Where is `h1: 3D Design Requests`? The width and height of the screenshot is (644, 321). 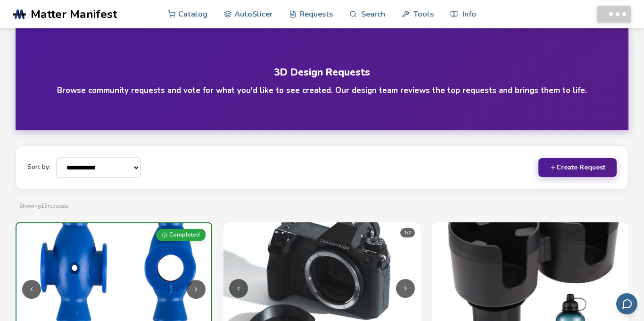
h1: 3D Design Requests is located at coordinates (322, 72).